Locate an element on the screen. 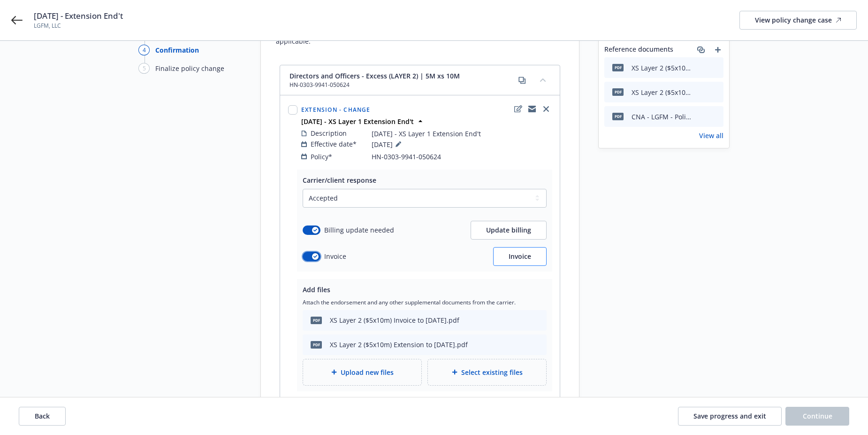 Image resolution: width=868 pixels, height=435 pixels. span: Upload new files is located at coordinates (367, 372).